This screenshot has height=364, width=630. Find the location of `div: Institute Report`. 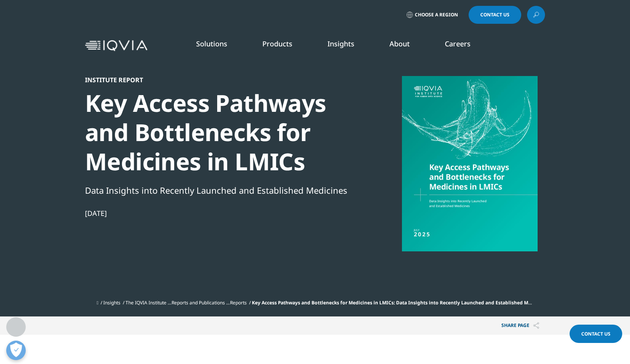

div: Institute Report is located at coordinates (218, 80).